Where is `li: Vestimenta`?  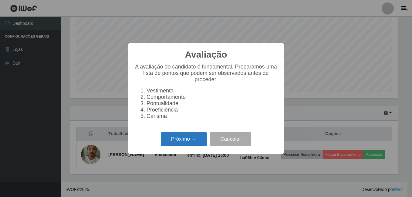 li: Vestimenta is located at coordinates (212, 91).